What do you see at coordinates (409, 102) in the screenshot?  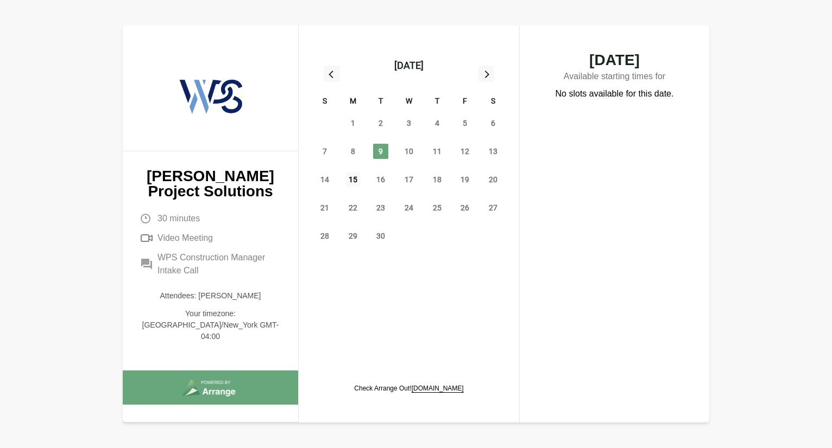 I see `div: W` at bounding box center [409, 102].